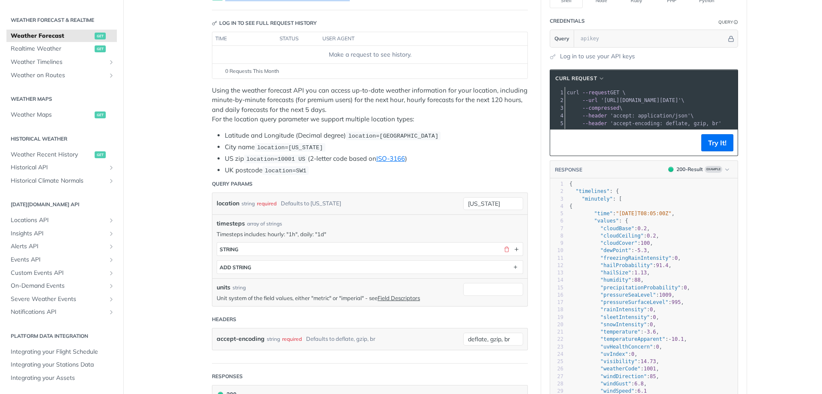  I want to click on button: Show subpages for Insights API, so click(111, 233).